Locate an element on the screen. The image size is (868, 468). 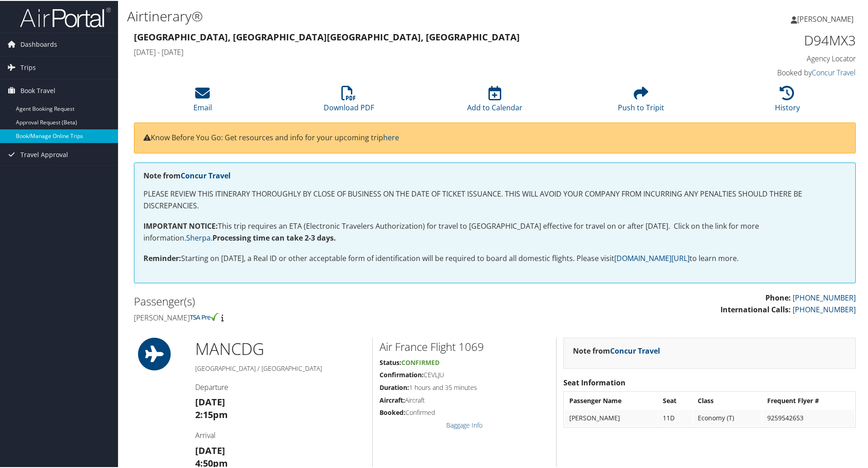
span: Trips is located at coordinates (28, 67).